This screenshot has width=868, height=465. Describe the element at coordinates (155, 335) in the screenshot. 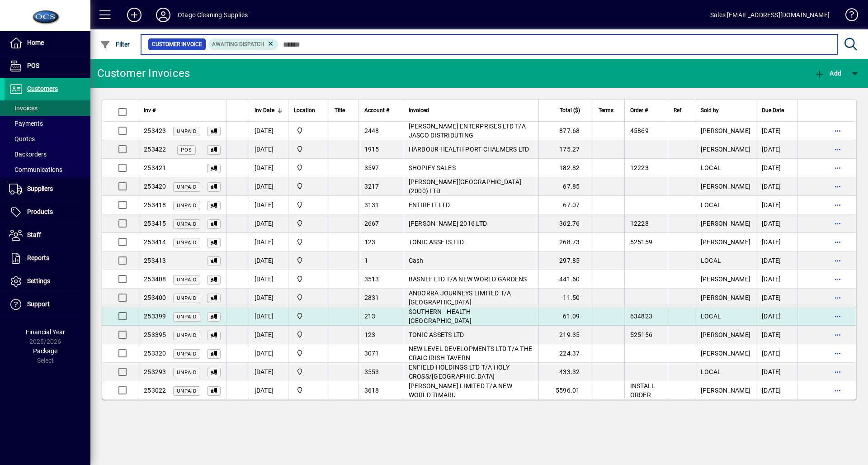

I see `span: 253395` at that location.